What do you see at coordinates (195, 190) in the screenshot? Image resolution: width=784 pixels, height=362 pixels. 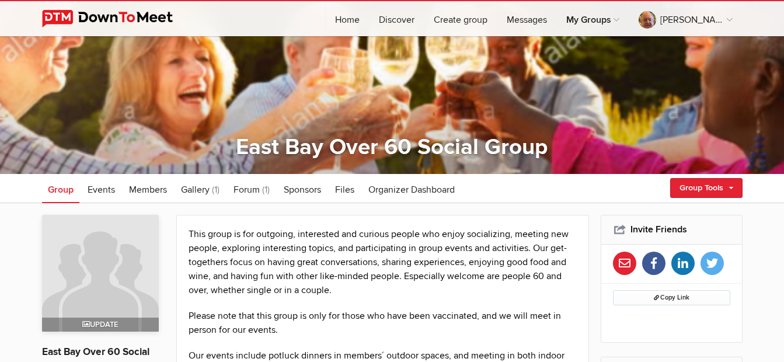 I see `span: Gallery` at bounding box center [195, 190].